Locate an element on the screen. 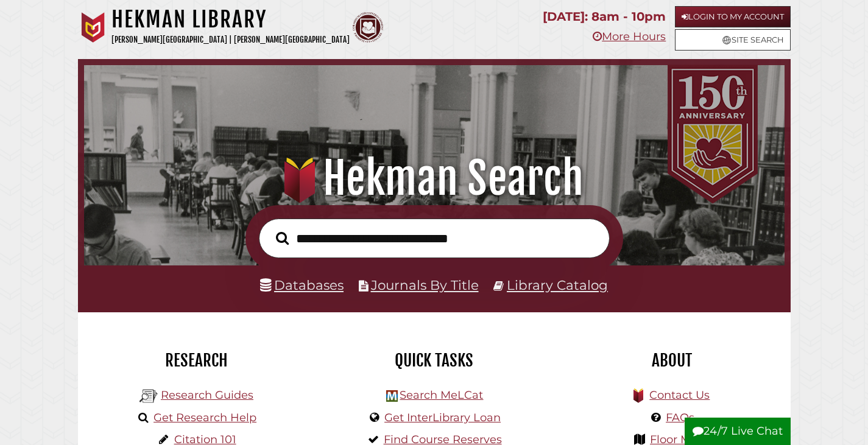 The height and width of the screenshot is (445, 868). img: Calvin University is located at coordinates (93, 27).